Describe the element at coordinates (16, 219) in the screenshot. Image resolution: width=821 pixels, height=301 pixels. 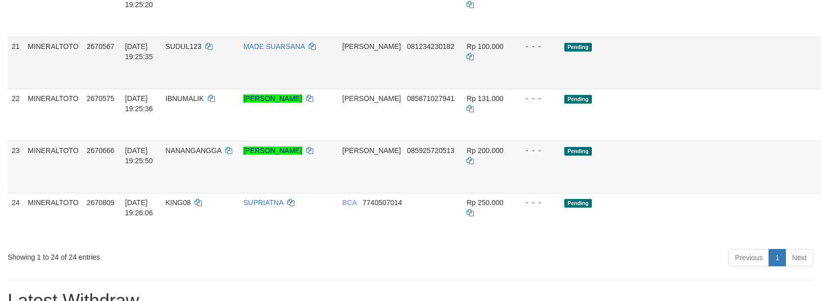
I see `td: 24` at that location.